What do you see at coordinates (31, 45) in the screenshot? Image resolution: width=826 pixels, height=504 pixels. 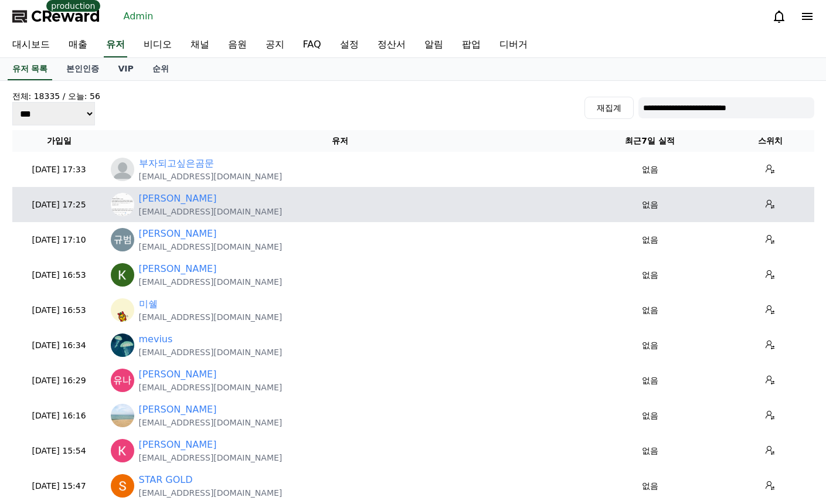 I see `a: 대시보드` at bounding box center [31, 45].